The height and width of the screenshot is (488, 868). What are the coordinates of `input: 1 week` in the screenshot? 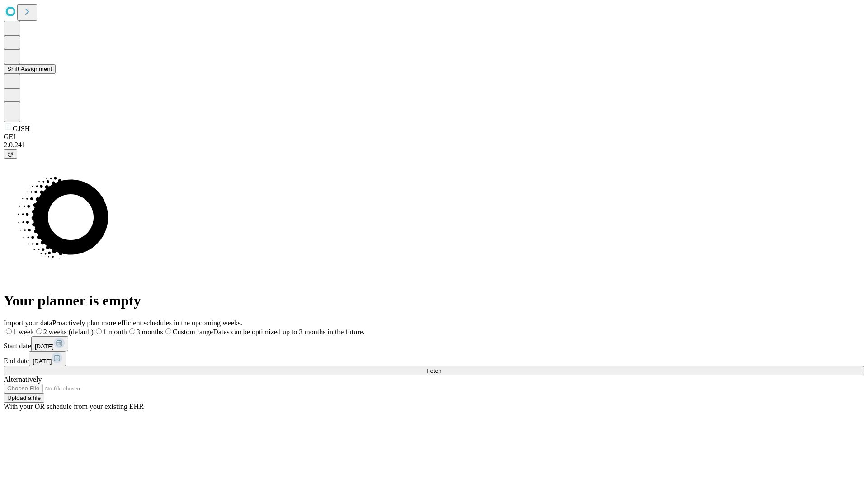 It's located at (9, 331).